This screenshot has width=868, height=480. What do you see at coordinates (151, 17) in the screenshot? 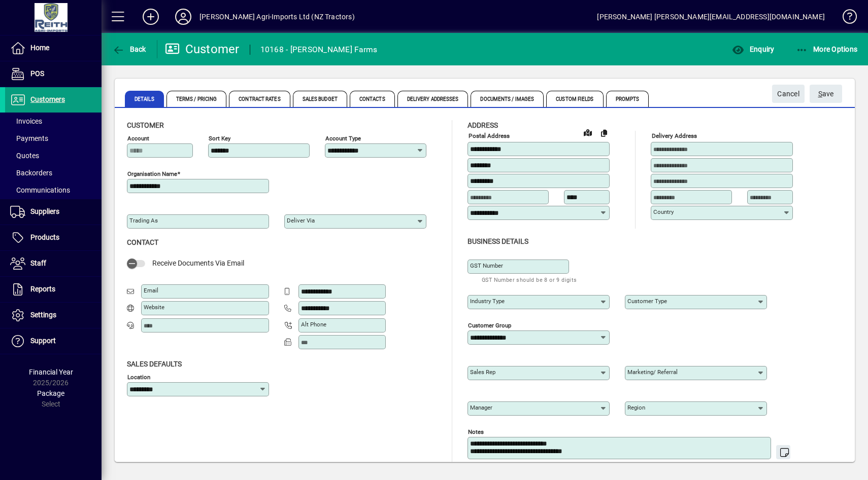
I see `button: Add` at bounding box center [151, 17].